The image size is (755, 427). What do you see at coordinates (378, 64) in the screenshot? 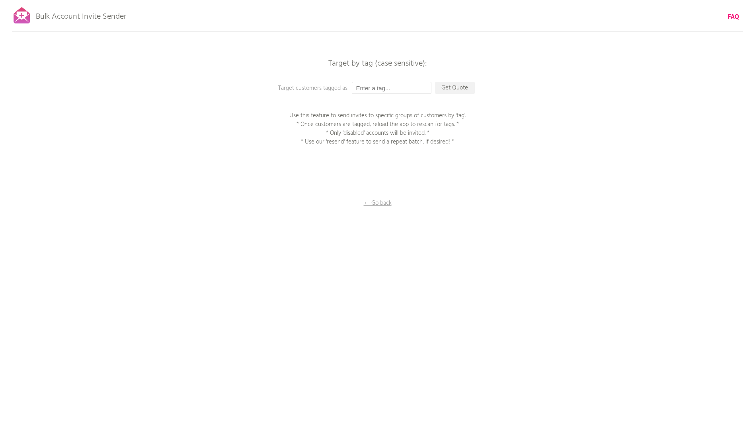
I see `p: Target by tag (case sensitive):` at bounding box center [378, 64].